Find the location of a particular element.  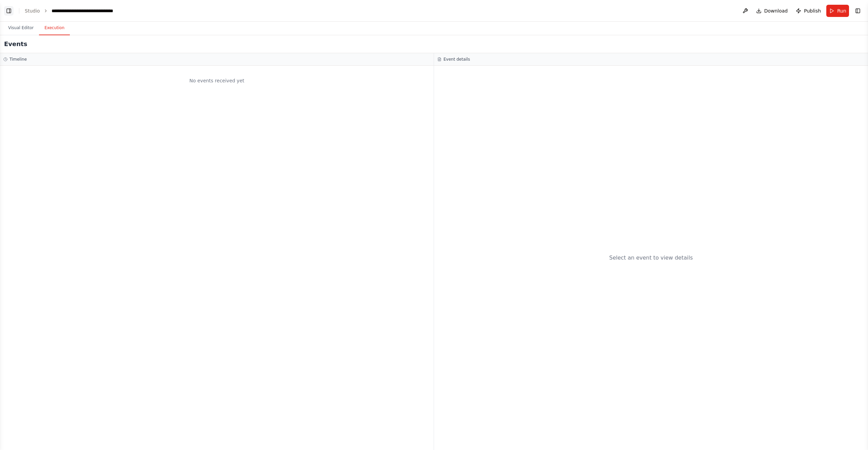

button: Execution is located at coordinates (54, 28).